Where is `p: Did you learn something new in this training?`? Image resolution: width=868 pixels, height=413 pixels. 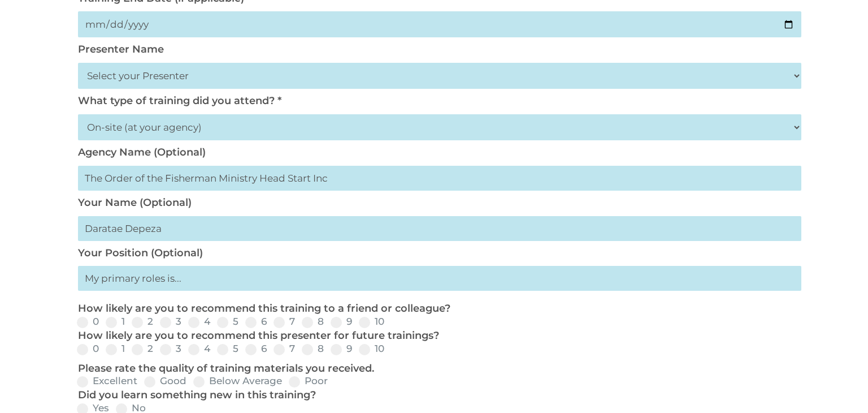
p: Did you learn something new in this training? is located at coordinates (437, 395).